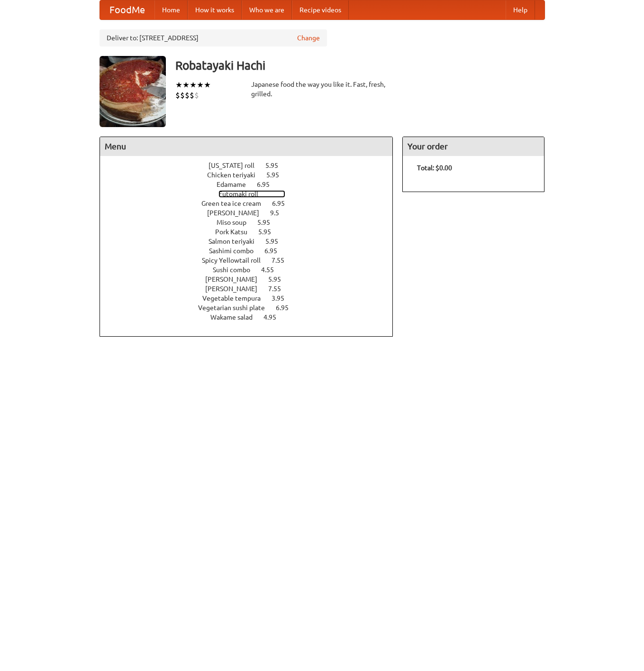 The width and height of the screenshot is (644, 671). I want to click on a: Sushi combo 4.55, so click(252, 270).